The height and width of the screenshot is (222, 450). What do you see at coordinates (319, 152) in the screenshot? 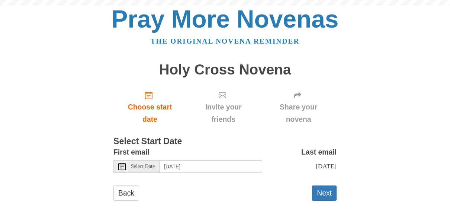
I see `label: Last email` at bounding box center [319, 152].